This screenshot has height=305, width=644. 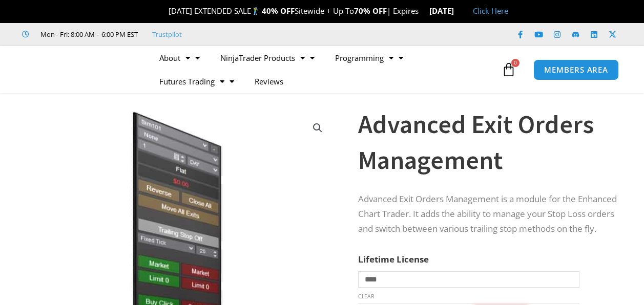 What do you see at coordinates (269, 81) in the screenshot?
I see `a: Reviews` at bounding box center [269, 81].